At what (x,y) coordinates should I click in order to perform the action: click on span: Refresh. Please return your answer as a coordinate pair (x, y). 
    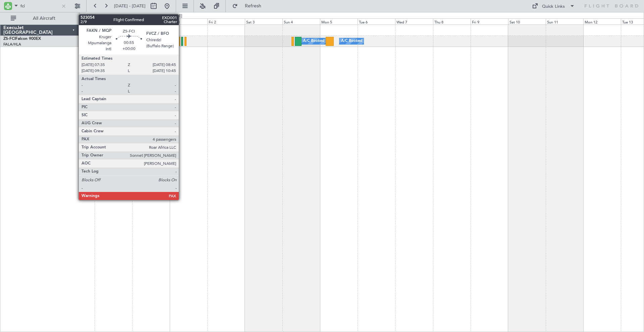
    Looking at the image, I should click on (254, 6).